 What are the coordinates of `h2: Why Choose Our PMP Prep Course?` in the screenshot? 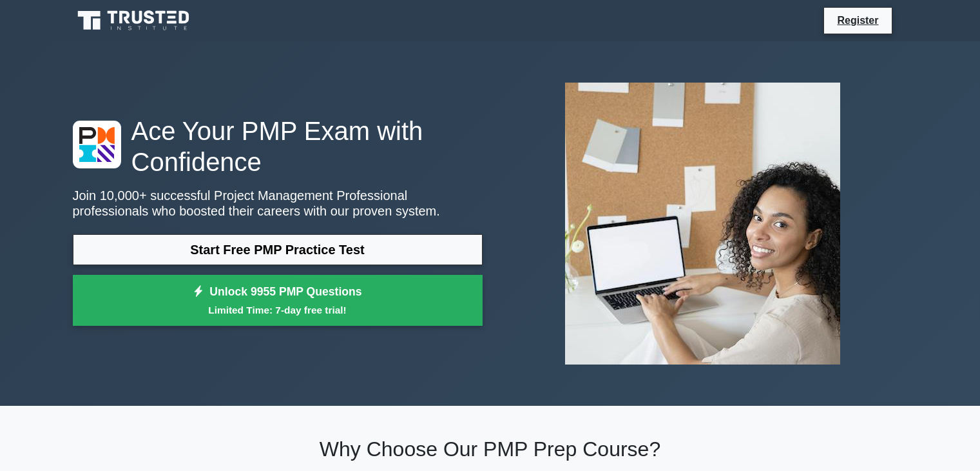 It's located at (490, 449).